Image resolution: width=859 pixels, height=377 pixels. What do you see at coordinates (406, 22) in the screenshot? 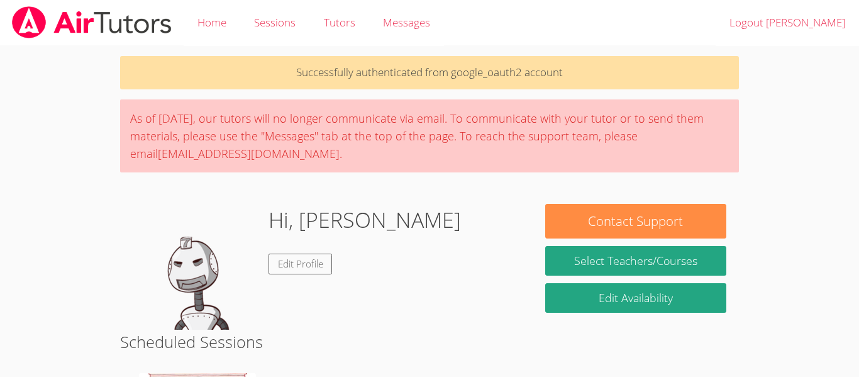
I see `span: Messages` at bounding box center [406, 22].